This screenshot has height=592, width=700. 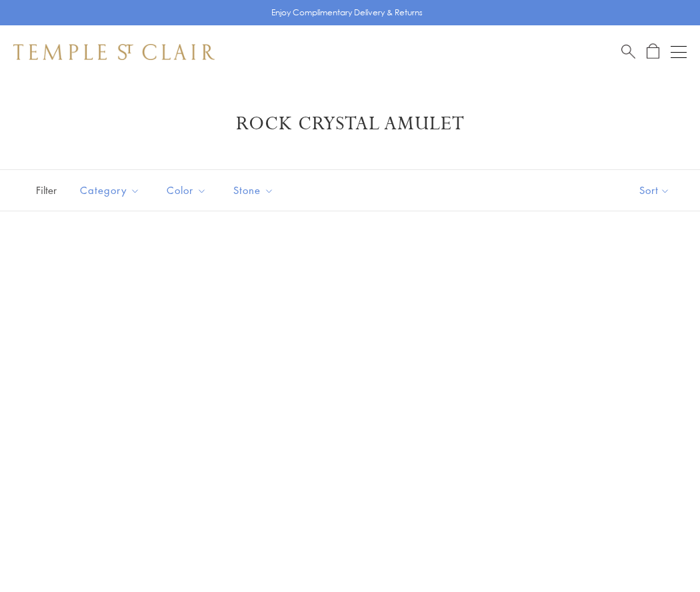 What do you see at coordinates (188, 190) in the screenshot?
I see `span: Color` at bounding box center [188, 190].